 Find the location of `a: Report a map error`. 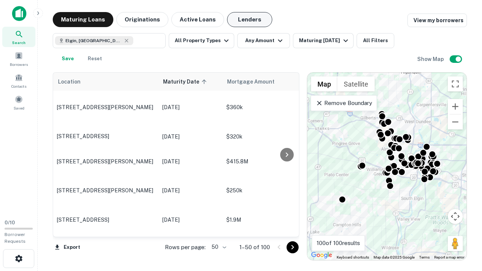

a: Report a map error is located at coordinates (449, 257).